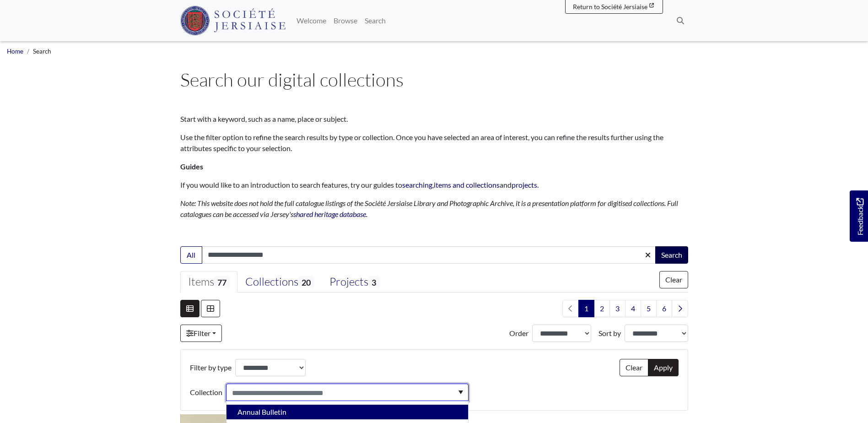 The height and width of the screenshot is (423, 868). I want to click on button: Apply, so click(663, 367).